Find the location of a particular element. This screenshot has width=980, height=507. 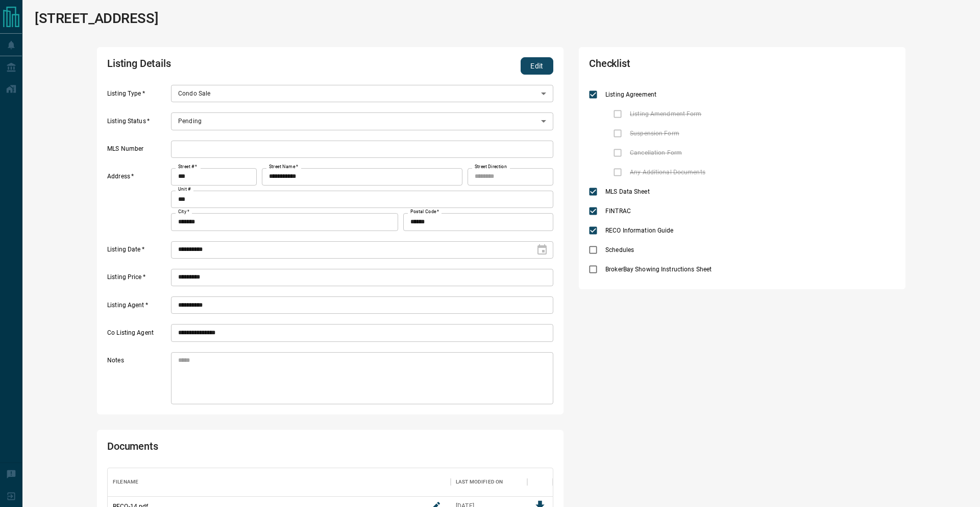

span: MLS Data Sheet is located at coordinates (628, 192).